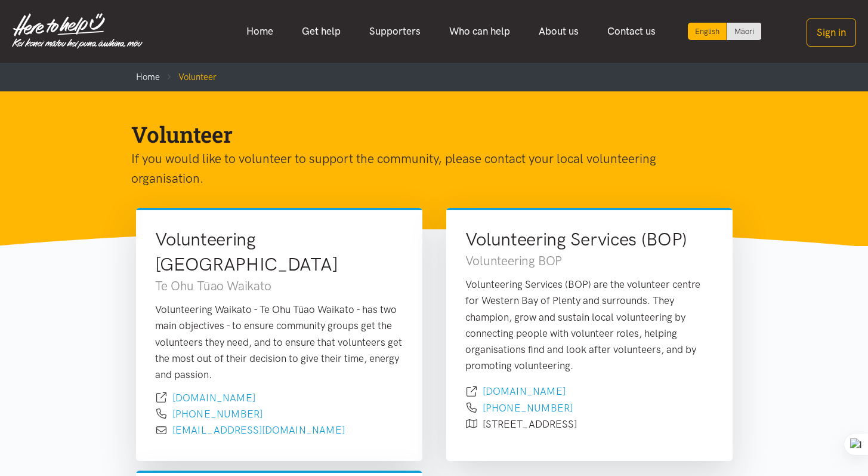 Image resolution: width=868 pixels, height=476 pixels. Describe the element at coordinates (321, 31) in the screenshot. I see `a: Get help` at that location.